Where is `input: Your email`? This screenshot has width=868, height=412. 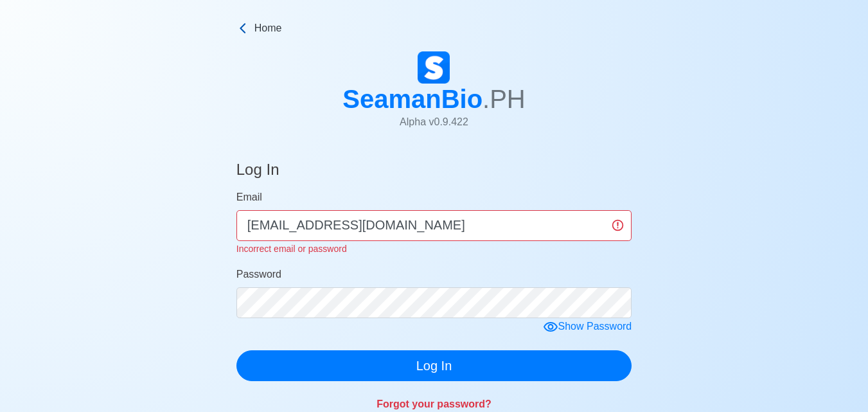
input: Your email is located at coordinates (435, 226).